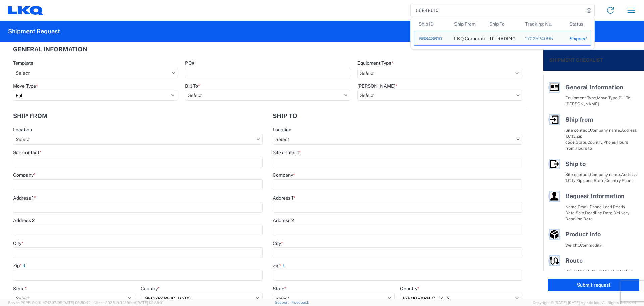  Describe the element at coordinates (50, 49) in the screenshot. I see `h2: General Information` at that location.